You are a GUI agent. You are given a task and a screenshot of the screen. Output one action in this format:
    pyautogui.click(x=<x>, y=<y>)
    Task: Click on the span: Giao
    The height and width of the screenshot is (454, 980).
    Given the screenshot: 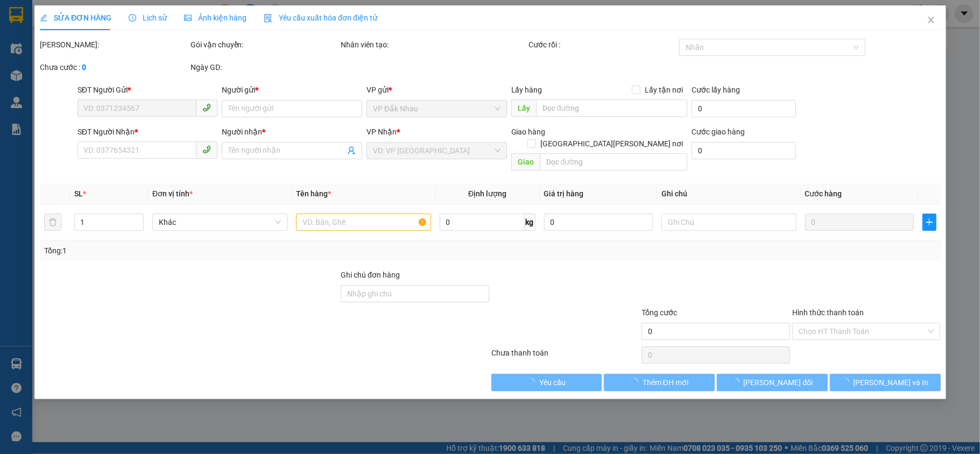 What is the action you would take?
    pyautogui.click(x=524, y=162)
    